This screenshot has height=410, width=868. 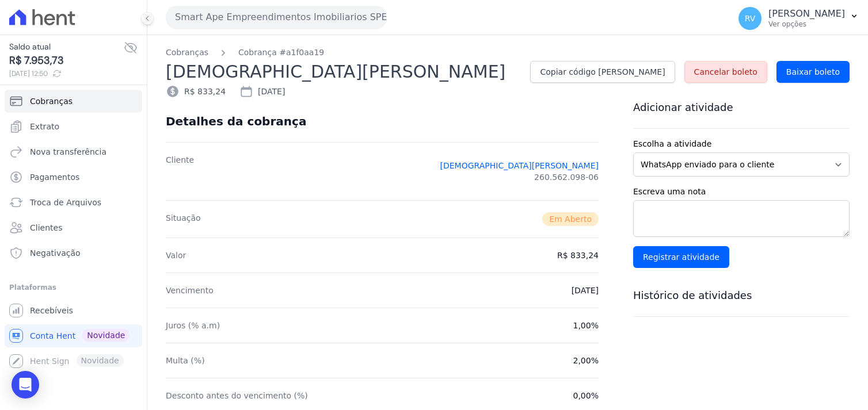 What do you see at coordinates (508, 52) in the screenshot?
I see `nav: Breadcrumb` at bounding box center [508, 52].